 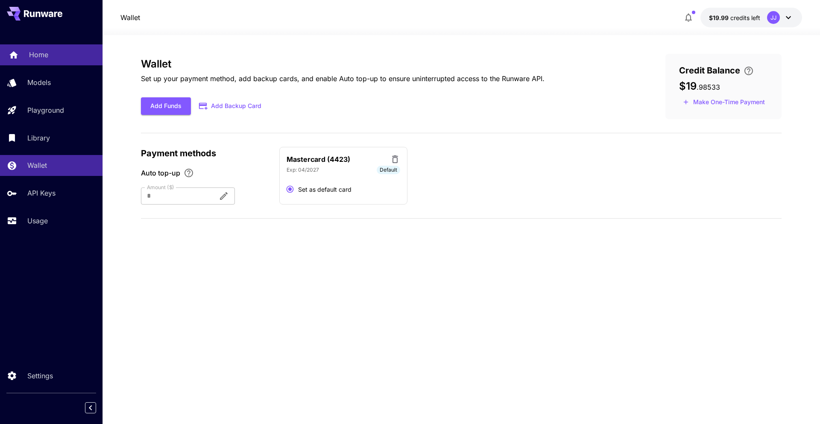 I want to click on span: $19, so click(x=687, y=86).